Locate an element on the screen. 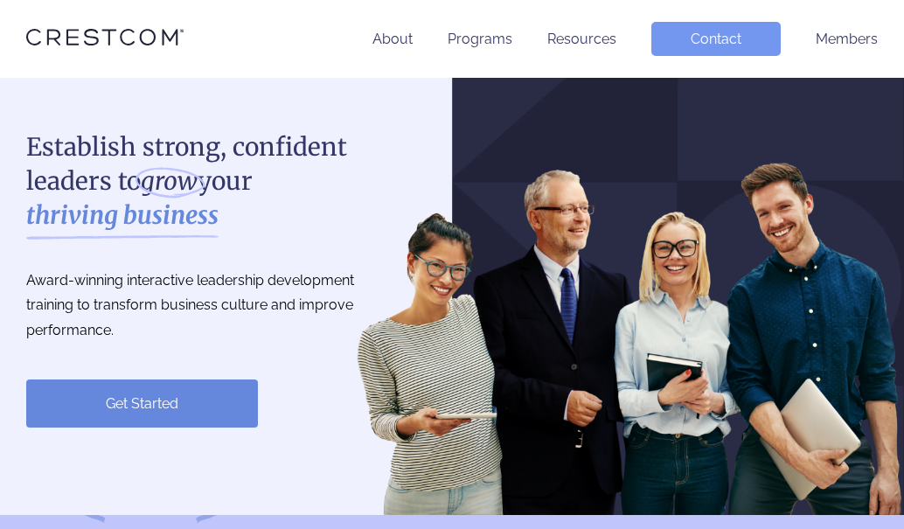 The height and width of the screenshot is (529, 904). h1: Establish strong, confident leaders to your is located at coordinates (210, 182).